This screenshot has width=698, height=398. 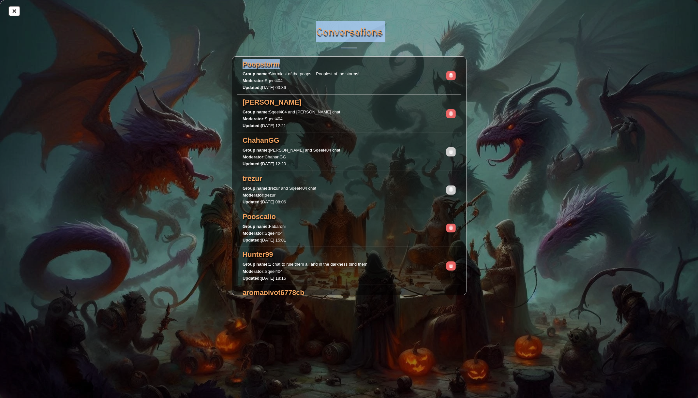 I want to click on p: trezur and Sqeel404 chat, so click(x=279, y=188).